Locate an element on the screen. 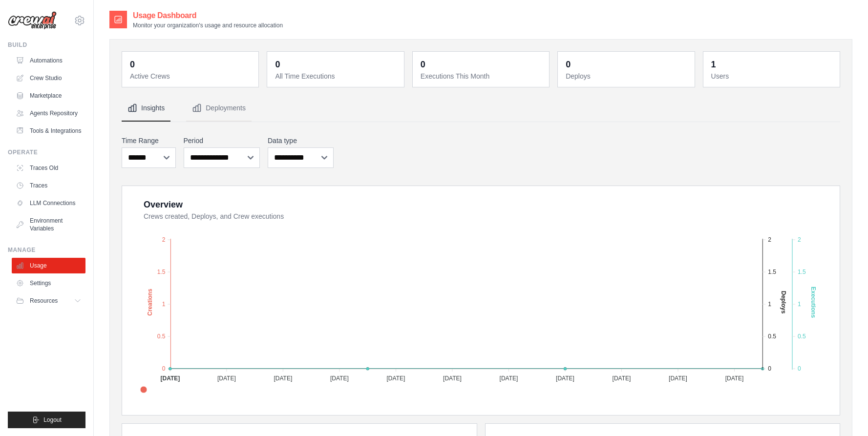  a: LLM Connections is located at coordinates (48, 203).